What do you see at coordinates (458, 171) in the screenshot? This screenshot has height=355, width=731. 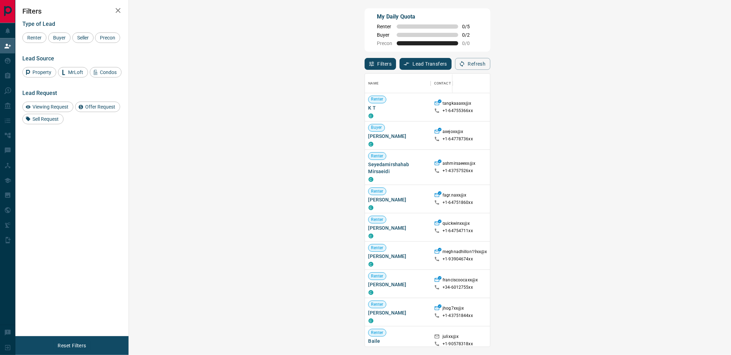 I see `p: +1- 43757526xx` at bounding box center [458, 171].